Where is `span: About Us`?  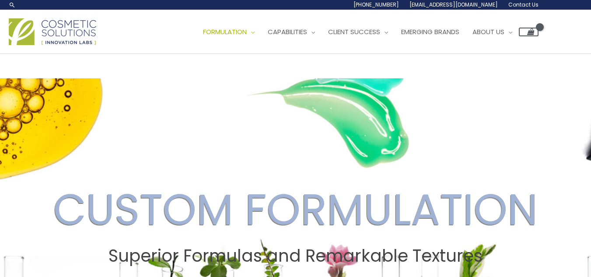
span: About Us is located at coordinates (488, 32).